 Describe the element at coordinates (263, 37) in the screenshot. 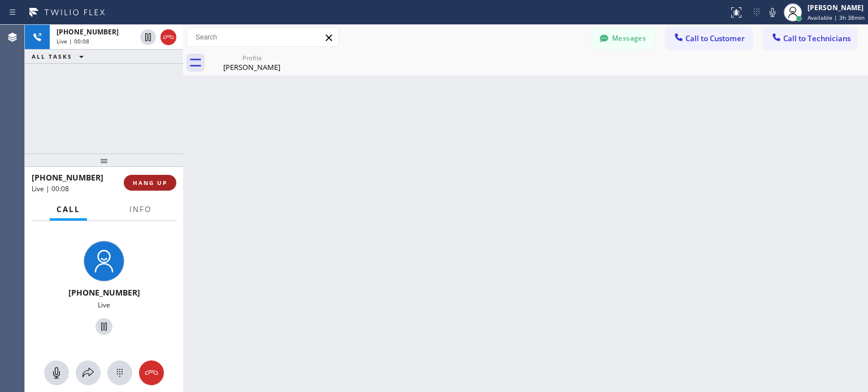

I see `input: Search` at that location.